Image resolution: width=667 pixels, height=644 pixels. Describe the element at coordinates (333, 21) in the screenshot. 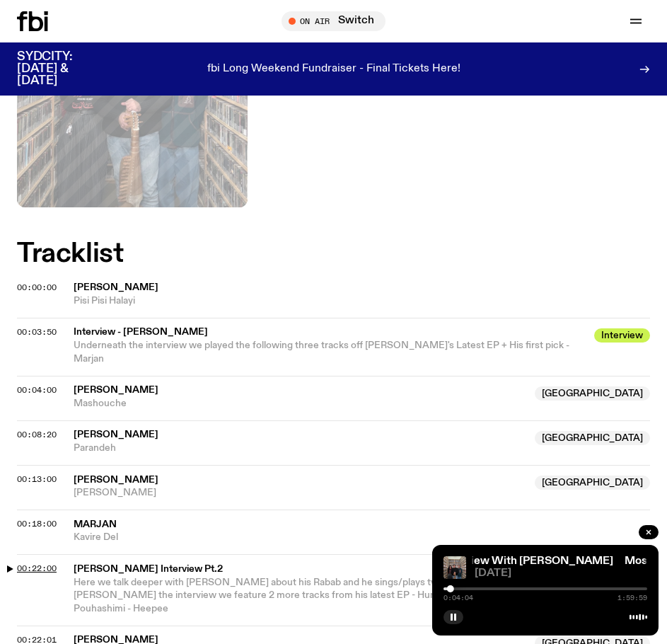

I see `button: On AirSwitch` at that location.